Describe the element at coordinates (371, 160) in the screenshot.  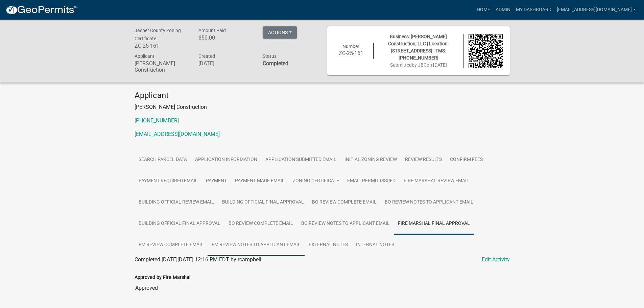
I see `a: Initial Zoning Review` at that location.